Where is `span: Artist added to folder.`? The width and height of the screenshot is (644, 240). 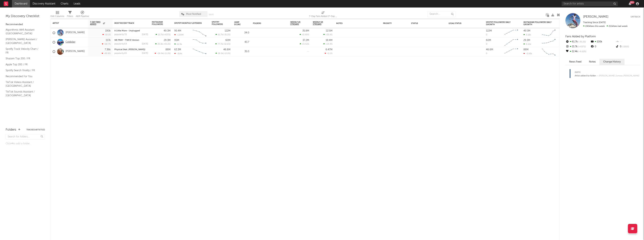
span: Artist added to folder. is located at coordinates (586, 76).